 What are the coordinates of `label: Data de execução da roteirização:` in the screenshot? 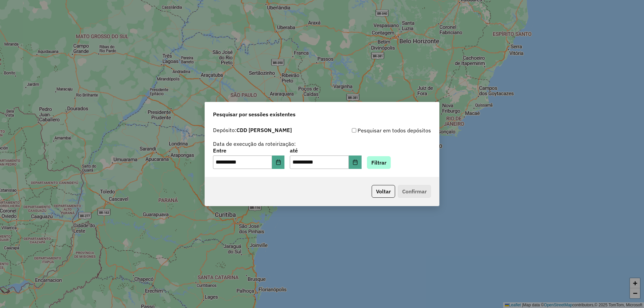 It's located at (254, 144).